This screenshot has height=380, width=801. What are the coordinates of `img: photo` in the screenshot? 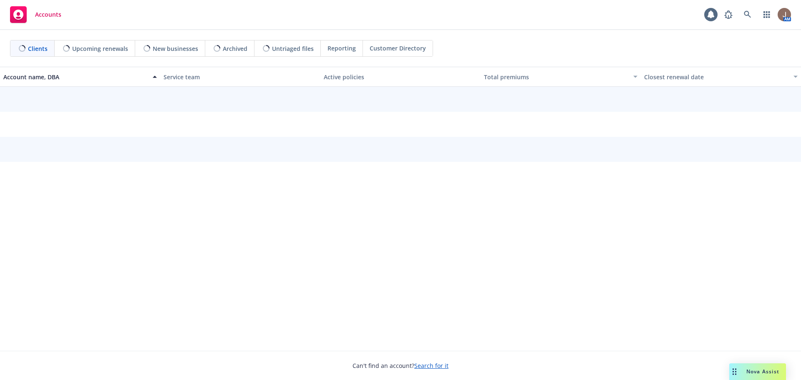 It's located at (784, 15).